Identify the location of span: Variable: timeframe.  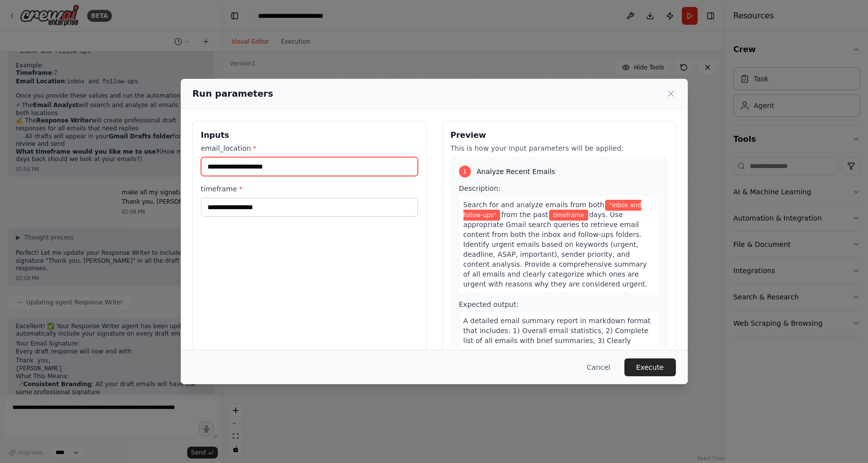
(568, 215).